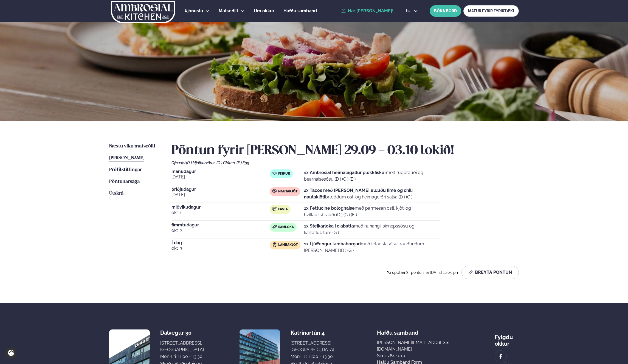  I want to click on div: Dalvegur 30, so click(182, 332).